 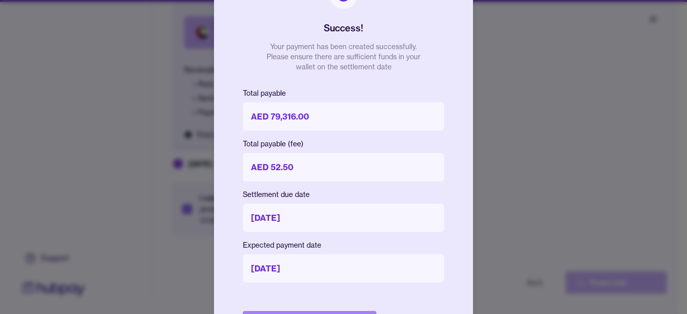 What do you see at coordinates (343, 167) in the screenshot?
I see `p: AED 52.50` at bounding box center [343, 167].